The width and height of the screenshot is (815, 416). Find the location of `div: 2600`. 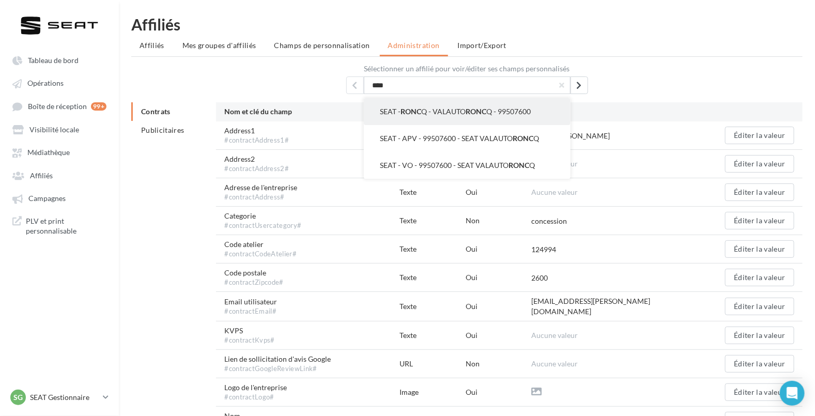

div: 2600 is located at coordinates (540, 278).